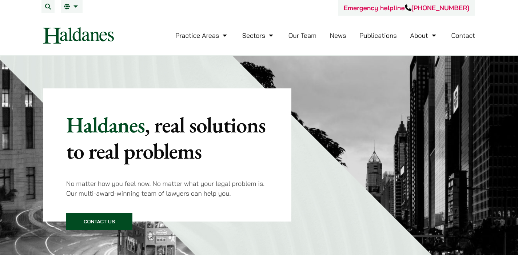 The height and width of the screenshot is (255, 518). What do you see at coordinates (423, 35) in the screenshot?
I see `a: About` at bounding box center [423, 35].